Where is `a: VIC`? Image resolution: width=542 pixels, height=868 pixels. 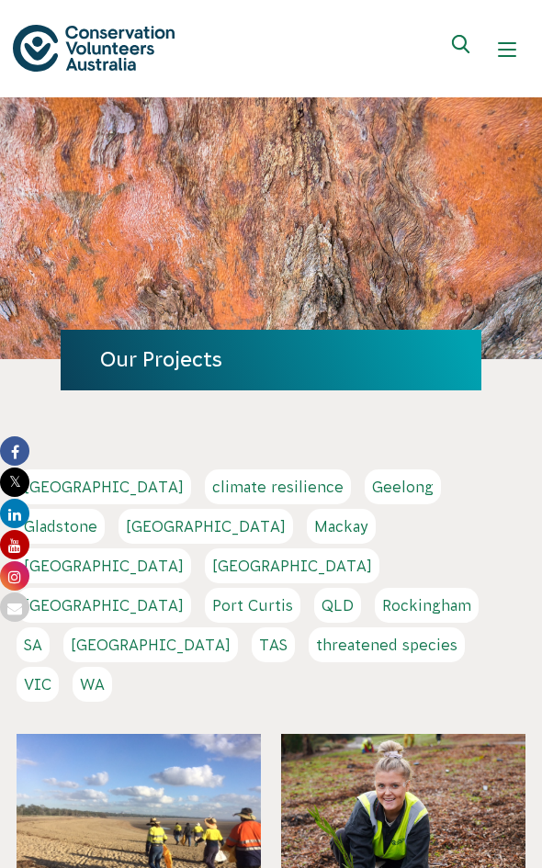
a: VIC is located at coordinates (38, 684).